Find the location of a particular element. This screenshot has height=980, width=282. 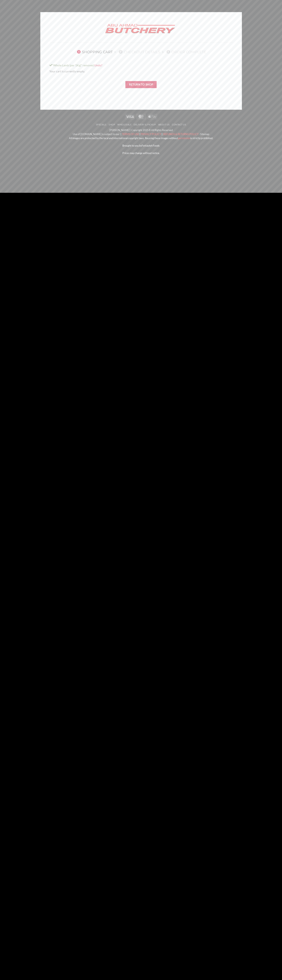

font: permission is located at coordinates (184, 138).